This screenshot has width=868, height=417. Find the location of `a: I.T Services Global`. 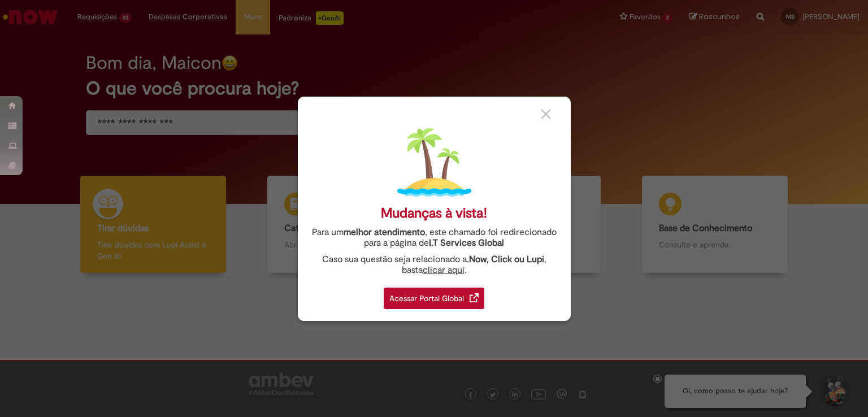

a: I.T Services Global is located at coordinates (466, 239).